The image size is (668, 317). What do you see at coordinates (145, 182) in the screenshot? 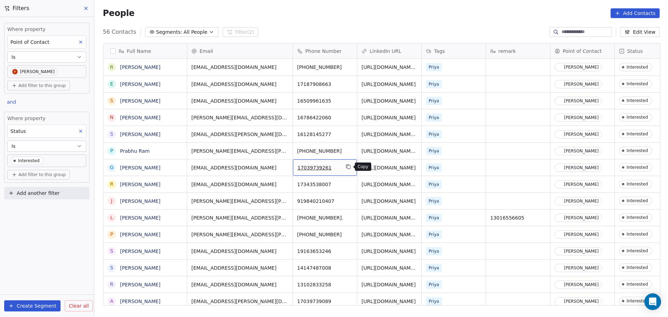
I see `div: grid` at bounding box center [145, 182].